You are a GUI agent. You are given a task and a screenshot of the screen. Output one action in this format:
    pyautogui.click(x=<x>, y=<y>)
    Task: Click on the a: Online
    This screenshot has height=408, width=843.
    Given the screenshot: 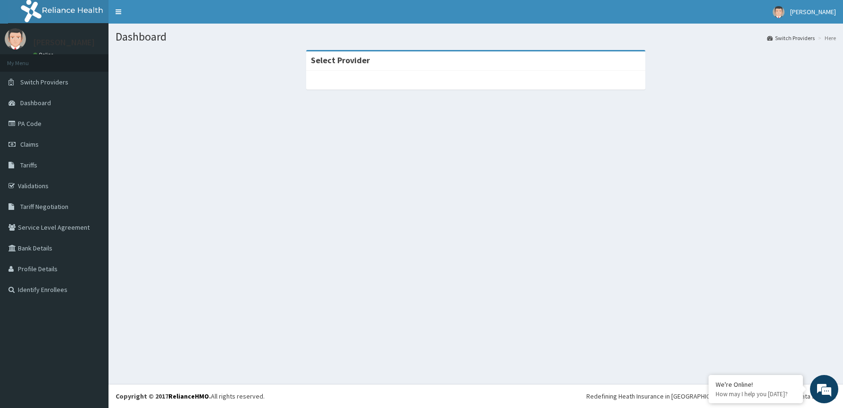 What is the action you would take?
    pyautogui.click(x=44, y=55)
    